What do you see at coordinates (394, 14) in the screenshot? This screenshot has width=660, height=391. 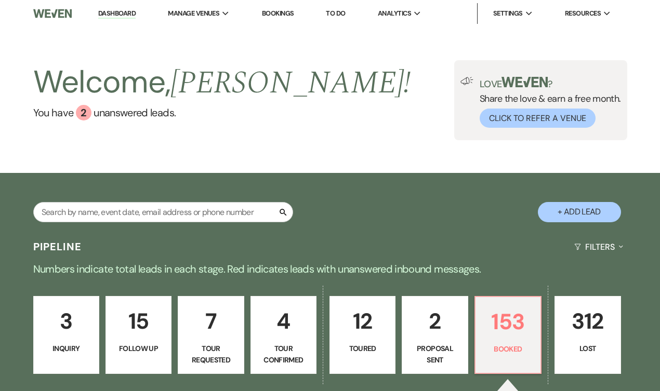 I see `span: Analytics` at bounding box center [394, 14].